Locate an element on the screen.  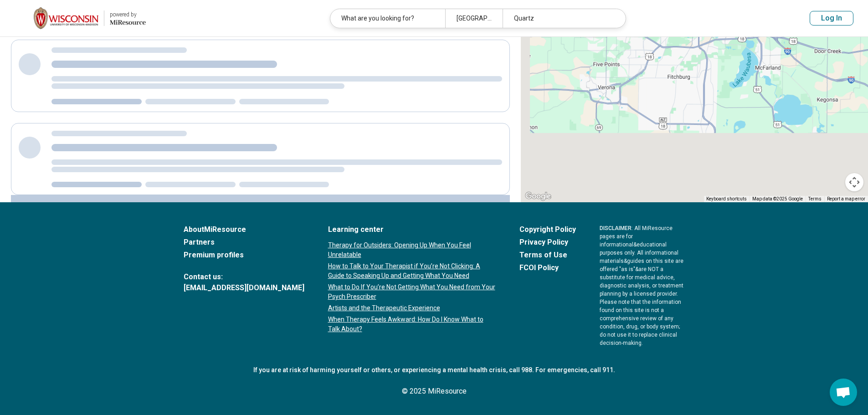
p: © 2025 MiResource is located at coordinates (434, 391).